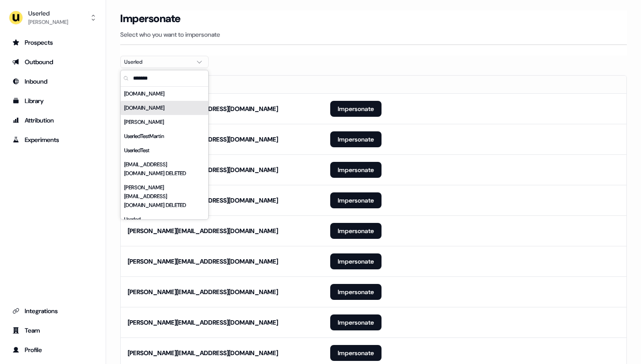 This screenshot has height=364, width=641. What do you see at coordinates (52, 62) in the screenshot?
I see `a: Go to outbound experience` at bounding box center [52, 62].